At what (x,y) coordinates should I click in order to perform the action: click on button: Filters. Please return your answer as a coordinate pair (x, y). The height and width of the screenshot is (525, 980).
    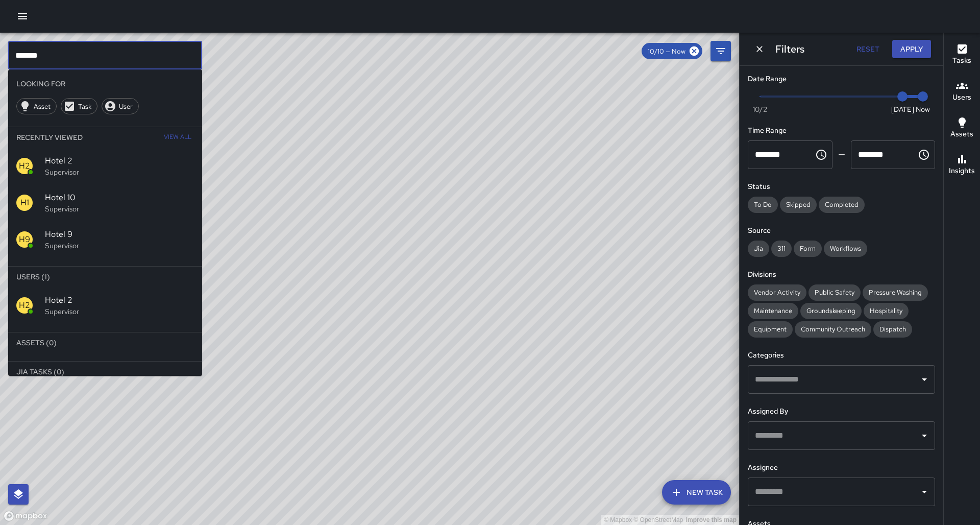
    Looking at the image, I should click on (721, 51).